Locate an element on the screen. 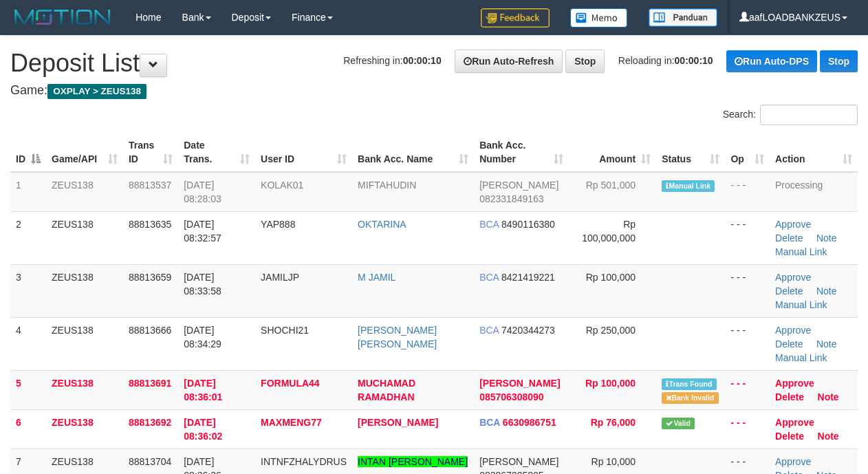 The width and height of the screenshot is (868, 474). span: Copy 082331849163 to clipboard is located at coordinates (511, 199).